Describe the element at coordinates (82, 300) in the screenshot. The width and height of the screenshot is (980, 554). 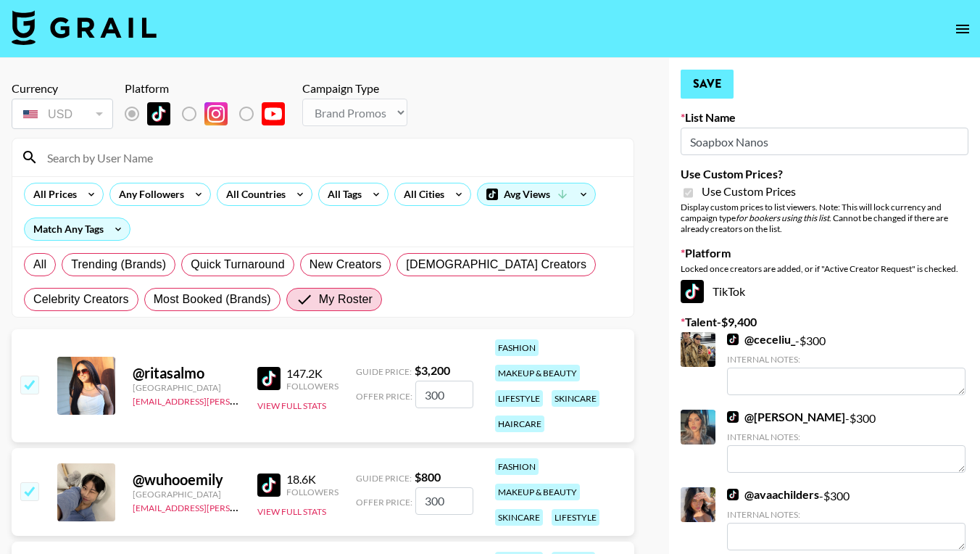
I see `span: Celebrity Creators` at that location.